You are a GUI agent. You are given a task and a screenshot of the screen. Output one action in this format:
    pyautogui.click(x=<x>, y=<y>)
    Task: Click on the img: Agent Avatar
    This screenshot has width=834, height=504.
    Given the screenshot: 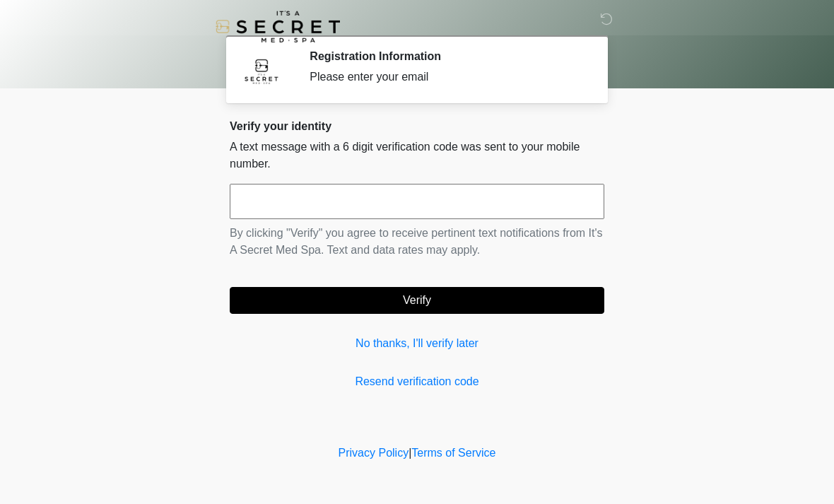 What is the action you would take?
    pyautogui.click(x=262, y=71)
    